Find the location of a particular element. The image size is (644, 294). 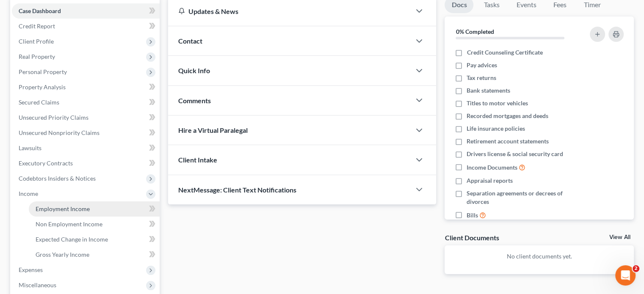

a: Employment Income is located at coordinates (94, 209).